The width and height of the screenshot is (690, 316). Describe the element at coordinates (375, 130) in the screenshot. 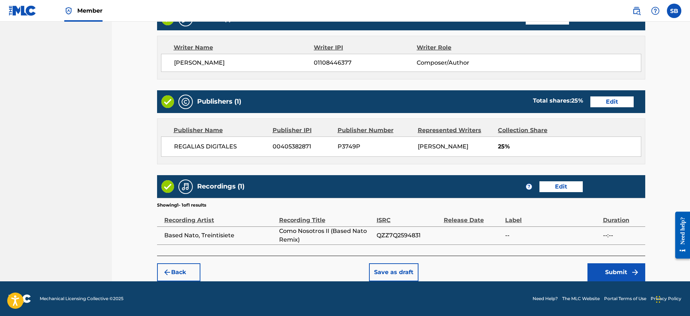

I see `div: Publisher Number` at that location.